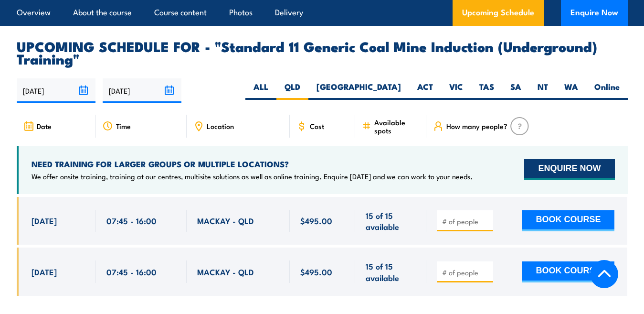  Describe the element at coordinates (123, 126) in the screenshot. I see `span: Time` at that location.